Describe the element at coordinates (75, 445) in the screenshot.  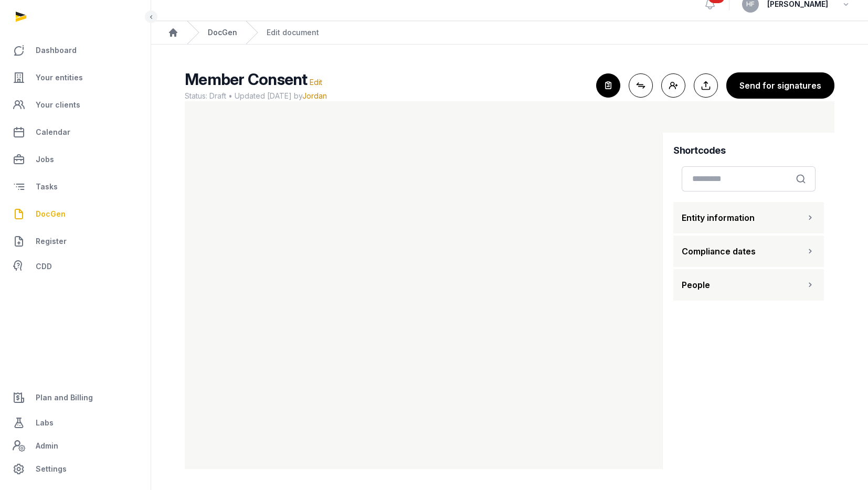
I see `a: Admin` at that location.